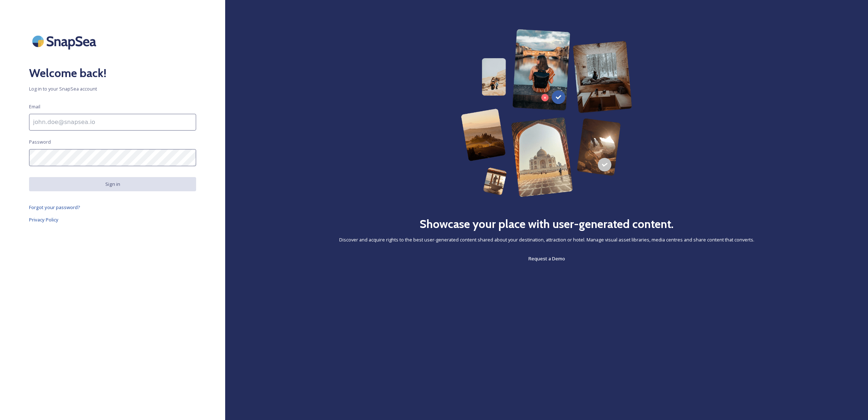 The image size is (868, 420). What do you see at coordinates (113, 207) in the screenshot?
I see `a: Forgot your password?` at bounding box center [113, 207].